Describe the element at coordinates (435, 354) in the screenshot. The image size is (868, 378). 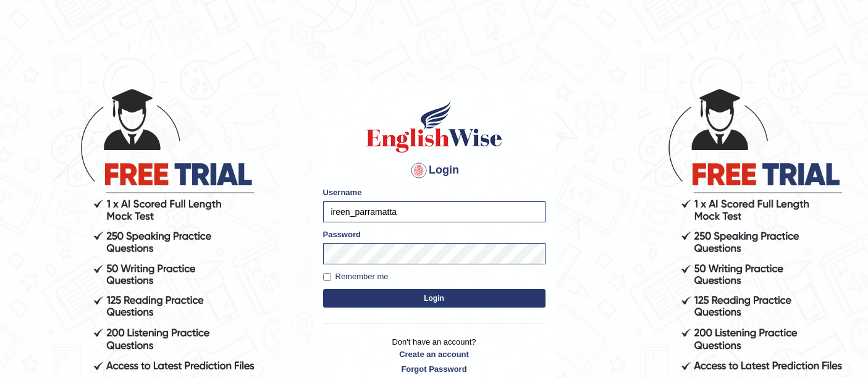
I see `a: Create an account` at that location.